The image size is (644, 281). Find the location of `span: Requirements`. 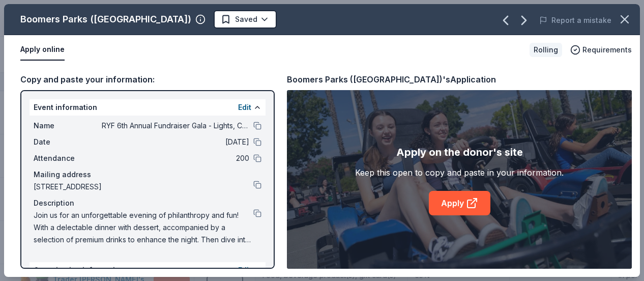

span: Requirements is located at coordinates (607, 50).